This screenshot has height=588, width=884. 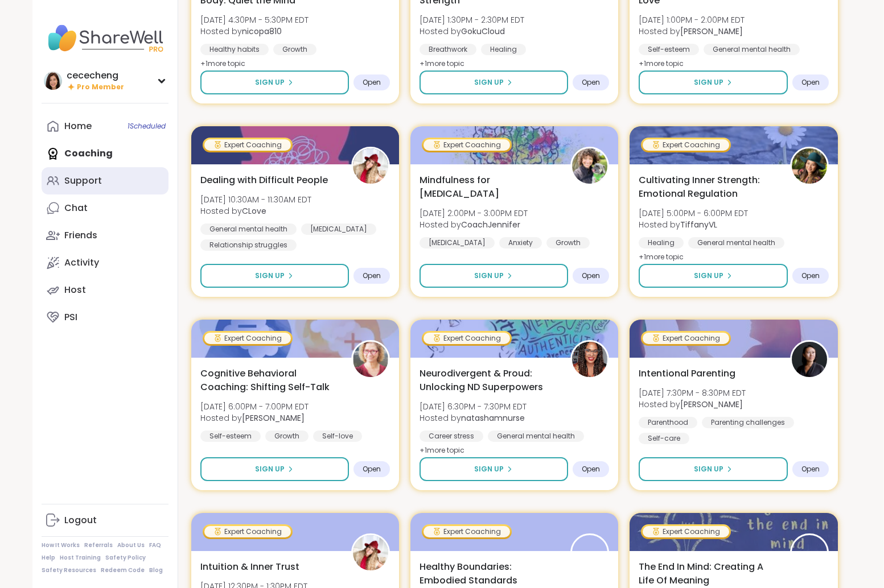 I want to click on div: General mental health, so click(x=248, y=229).